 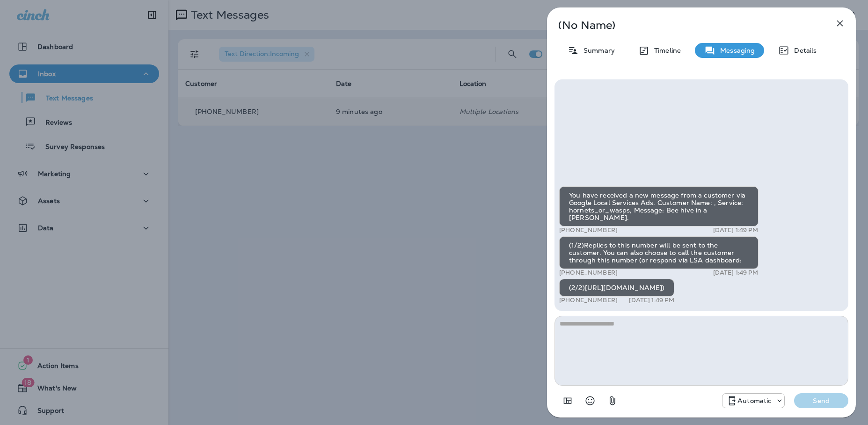 What do you see at coordinates (665, 50) in the screenshot?
I see `p: Timeline` at bounding box center [665, 50].